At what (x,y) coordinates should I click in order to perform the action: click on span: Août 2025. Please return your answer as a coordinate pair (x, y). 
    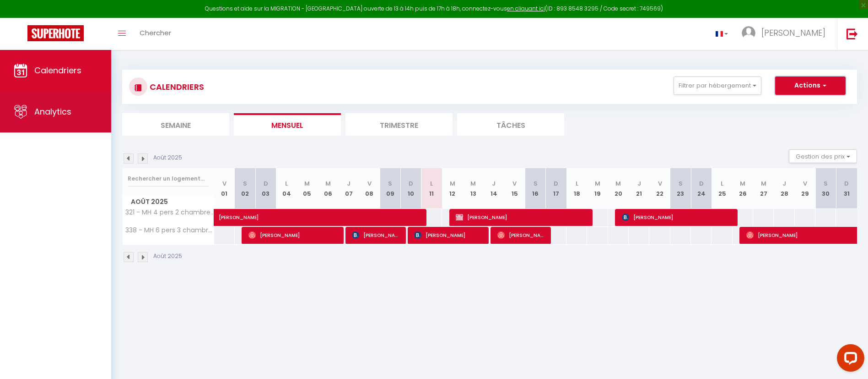
    Looking at the image, I should click on (168, 202).